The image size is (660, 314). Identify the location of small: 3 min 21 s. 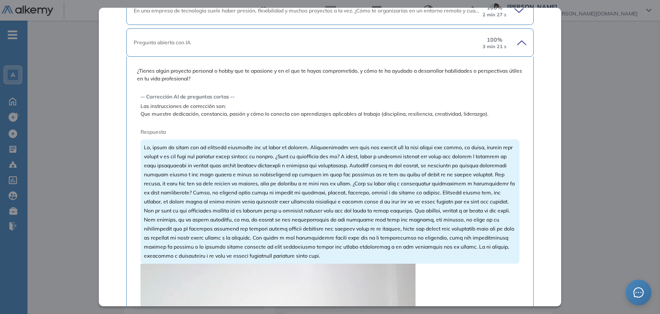
(494, 46).